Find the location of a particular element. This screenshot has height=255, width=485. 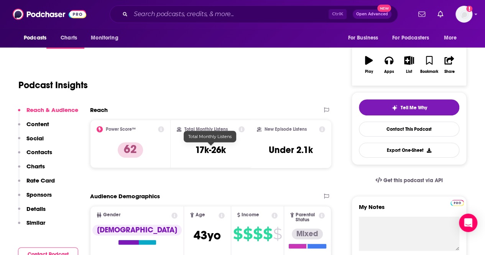

span: Ctrl K is located at coordinates (337, 14).